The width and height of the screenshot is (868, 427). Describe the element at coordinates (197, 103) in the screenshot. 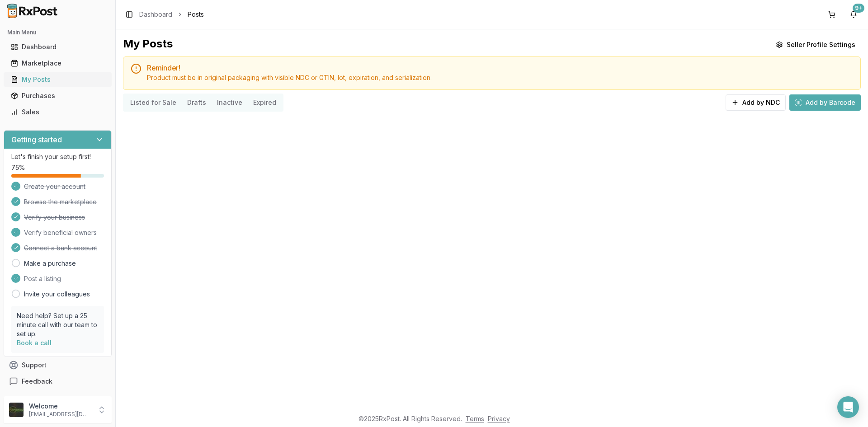

I see `button: Drafts` at that location.